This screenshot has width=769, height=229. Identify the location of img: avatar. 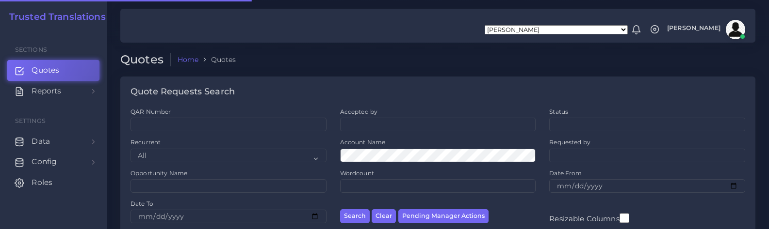
(735, 30).